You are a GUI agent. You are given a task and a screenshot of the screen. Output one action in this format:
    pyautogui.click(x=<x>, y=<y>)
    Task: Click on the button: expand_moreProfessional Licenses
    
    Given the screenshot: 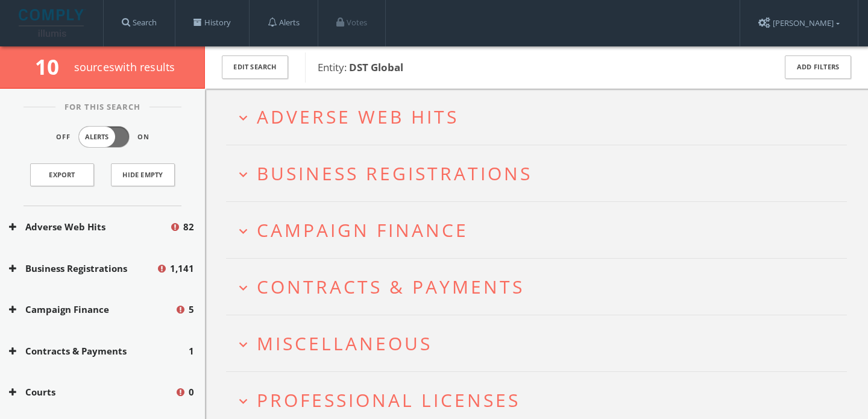 What is the action you would take?
    pyautogui.click(x=541, y=400)
    